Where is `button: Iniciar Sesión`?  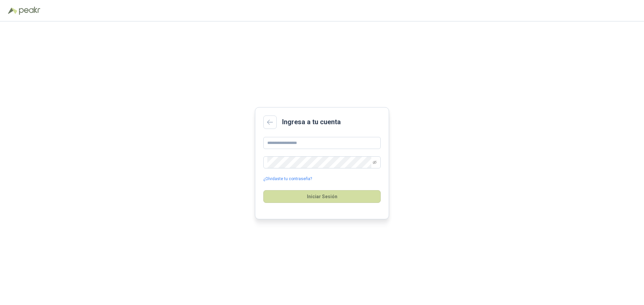
button: Iniciar Sesión is located at coordinates (322, 197).